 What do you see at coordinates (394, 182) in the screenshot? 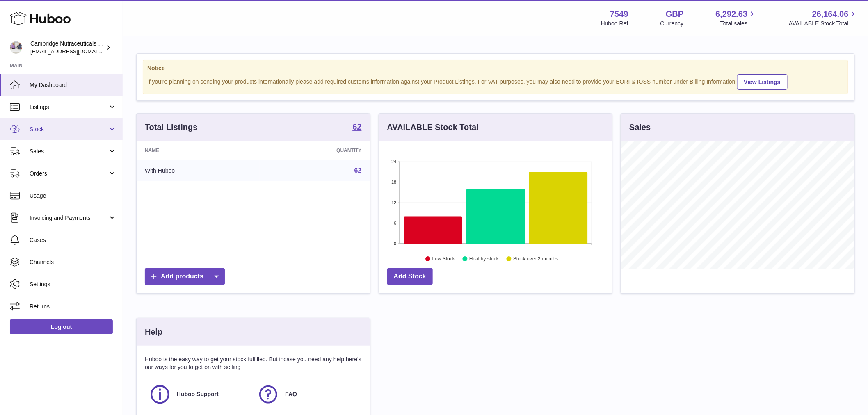
I see `text: 18` at bounding box center [394, 182].